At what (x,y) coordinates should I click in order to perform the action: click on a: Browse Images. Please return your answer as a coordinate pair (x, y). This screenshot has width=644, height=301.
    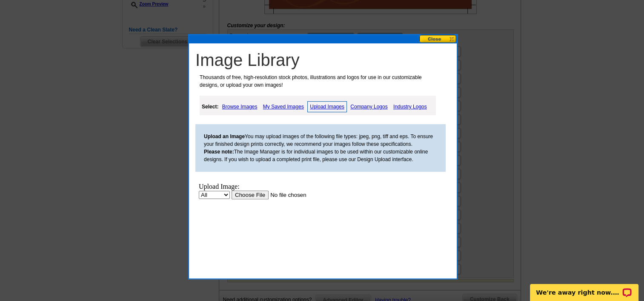
    Looking at the image, I should click on (239, 107).